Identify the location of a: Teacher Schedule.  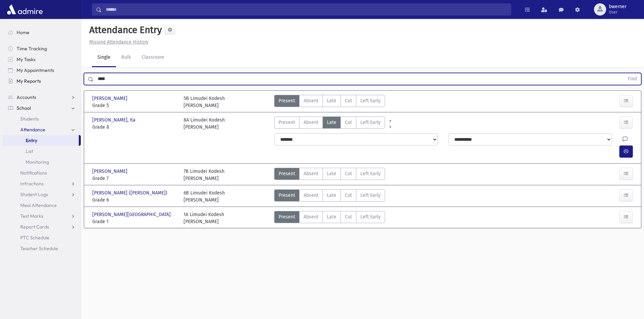
(42, 248).